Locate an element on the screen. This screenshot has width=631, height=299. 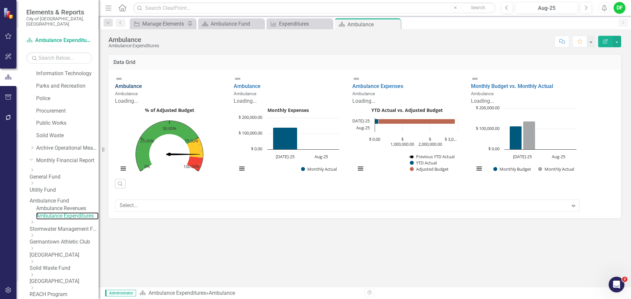
text: 100.00% is located at coordinates (191, 167).